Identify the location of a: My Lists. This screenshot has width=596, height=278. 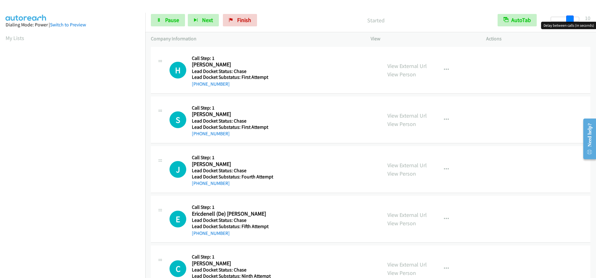
(15, 38).